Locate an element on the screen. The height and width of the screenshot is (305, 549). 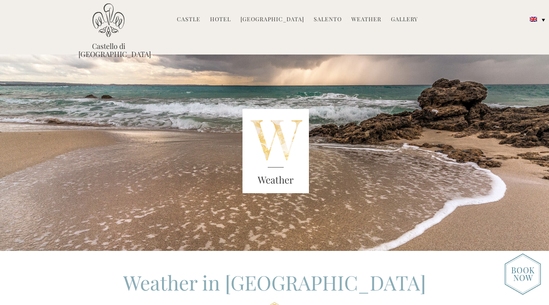
h3: Weather is located at coordinates (276, 180).